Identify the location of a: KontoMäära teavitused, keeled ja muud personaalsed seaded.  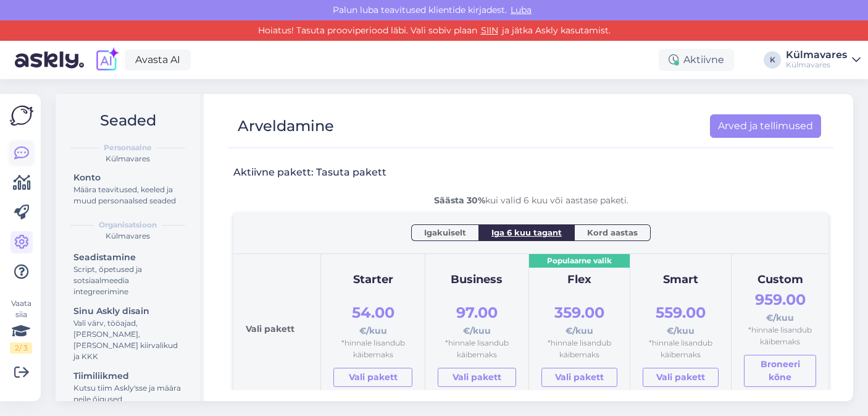
(129, 188).